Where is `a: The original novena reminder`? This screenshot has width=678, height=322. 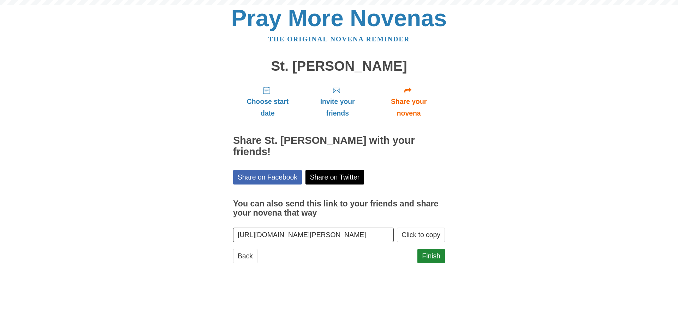
a: The original novena reminder is located at coordinates (339, 39).